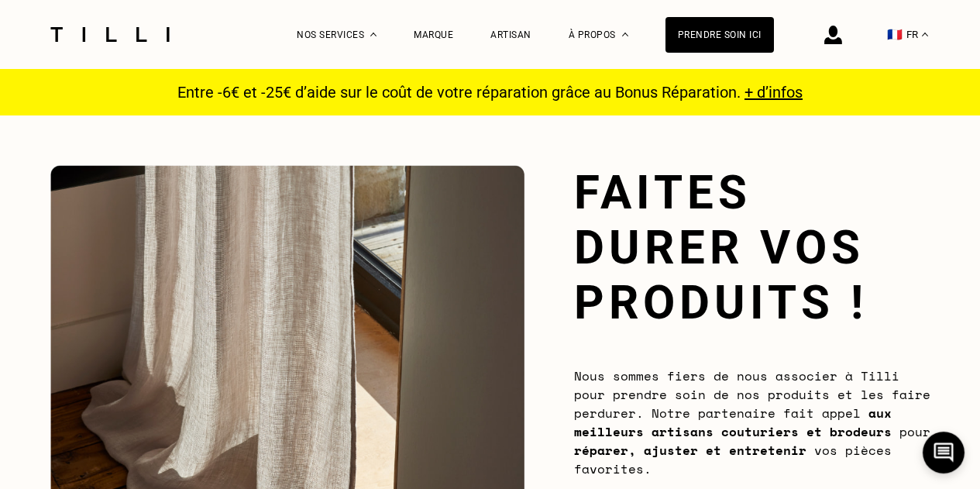  I want to click on a: Artisan, so click(510, 34).